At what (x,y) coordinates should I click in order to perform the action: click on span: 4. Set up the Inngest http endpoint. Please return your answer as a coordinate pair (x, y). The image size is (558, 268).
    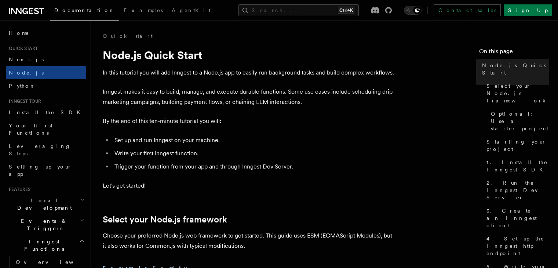
    Looking at the image, I should click on (518, 246).